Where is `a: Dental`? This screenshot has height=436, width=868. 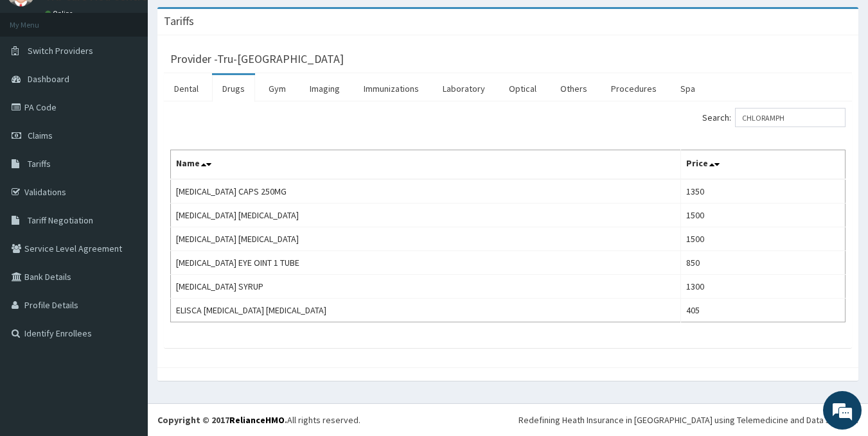
a: Dental is located at coordinates (186, 89).